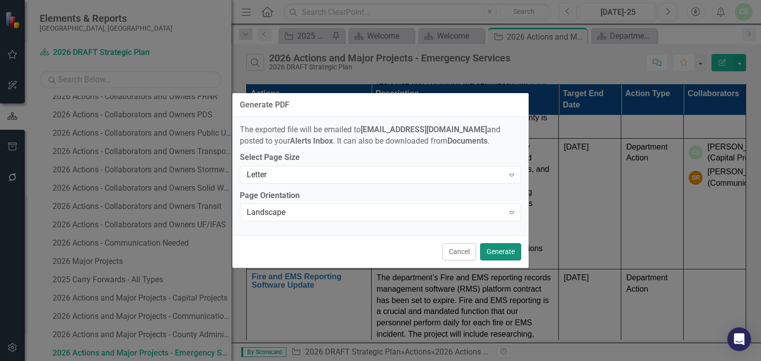  What do you see at coordinates (740, 340) in the screenshot?
I see `div: Open Intercom Messenger` at bounding box center [740, 340].